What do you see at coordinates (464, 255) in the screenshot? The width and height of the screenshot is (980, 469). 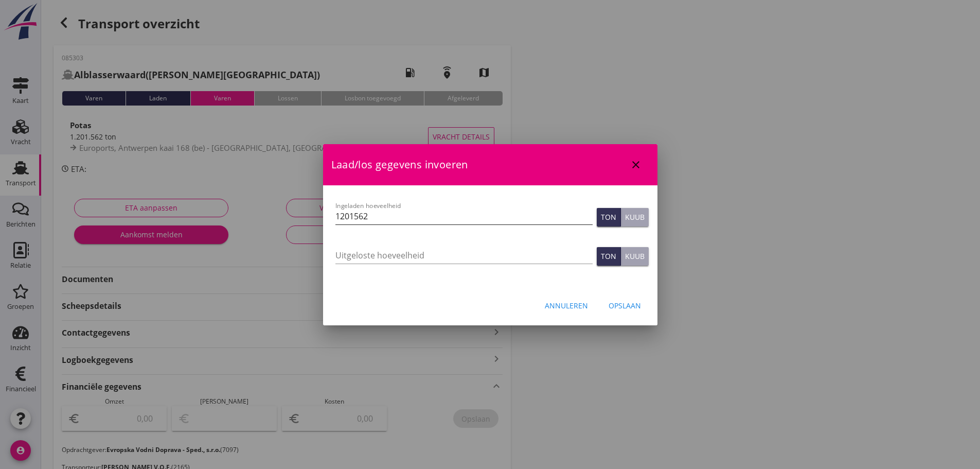 I see `input: Uitgeloste hoeveelheid` at bounding box center [464, 255].